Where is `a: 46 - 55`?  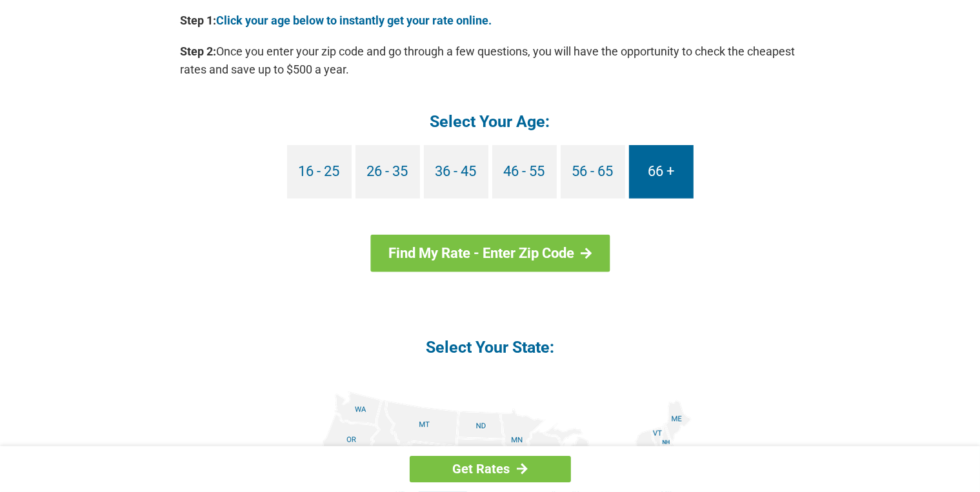 a: 46 - 55 is located at coordinates (525, 172).